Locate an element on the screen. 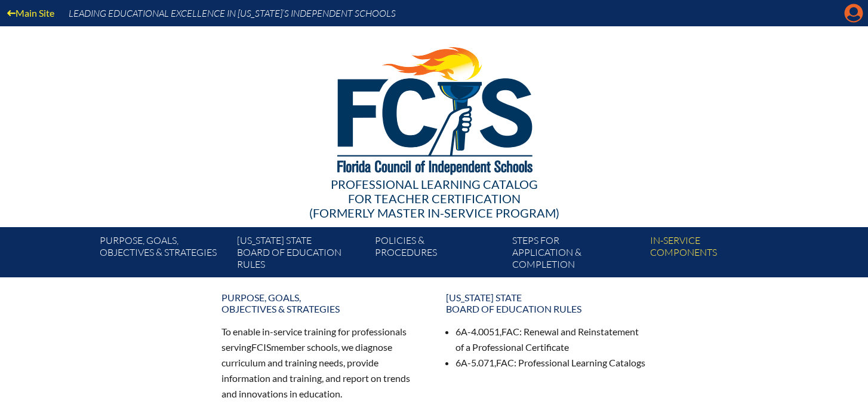 The width and height of the screenshot is (868, 416). a: Main Site is located at coordinates (31, 13).